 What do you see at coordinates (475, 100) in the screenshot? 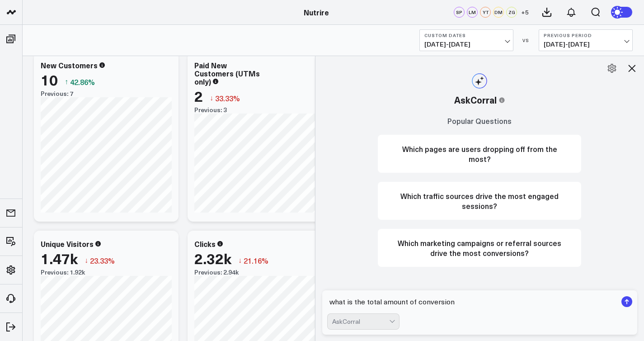
I see `span: AskCorral` at bounding box center [475, 100].